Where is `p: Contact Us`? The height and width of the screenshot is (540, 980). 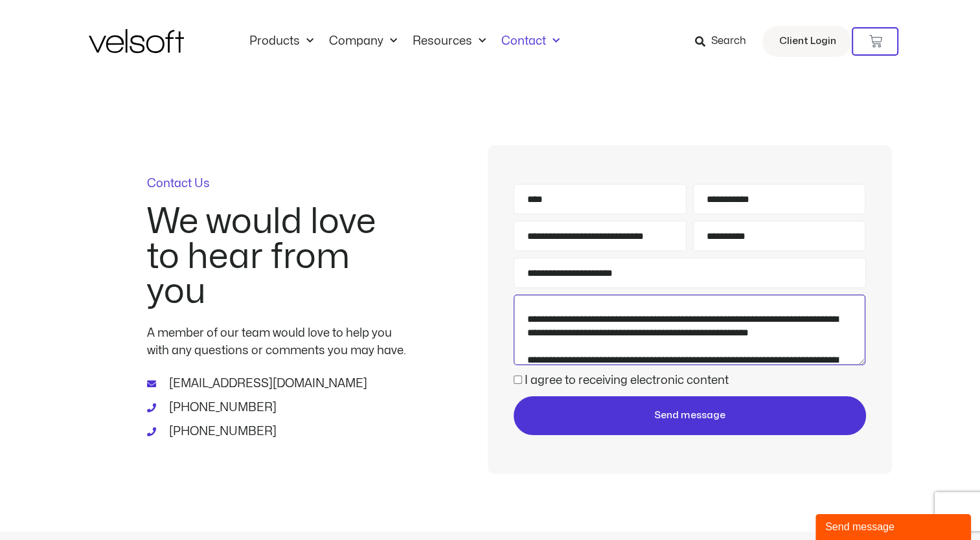
p: Contact Us is located at coordinates (277, 184).